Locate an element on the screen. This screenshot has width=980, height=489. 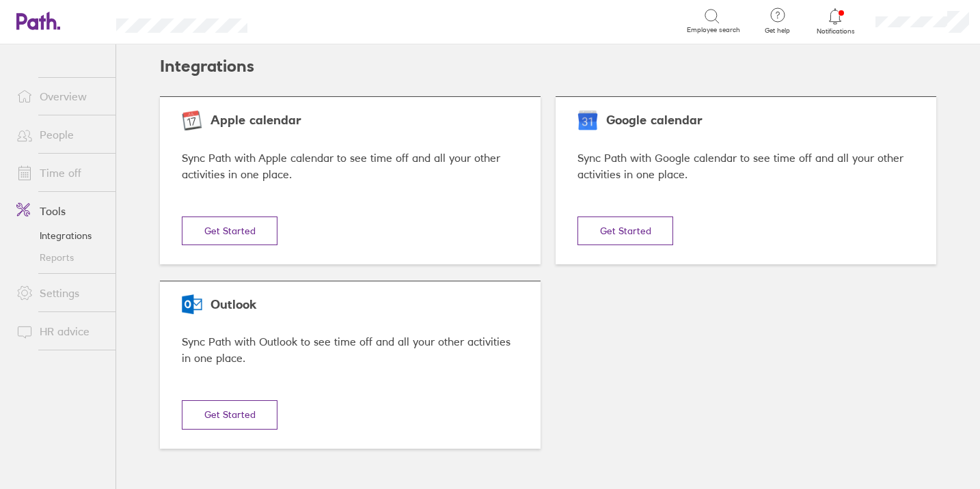
a: Tools is located at coordinates (60, 211).